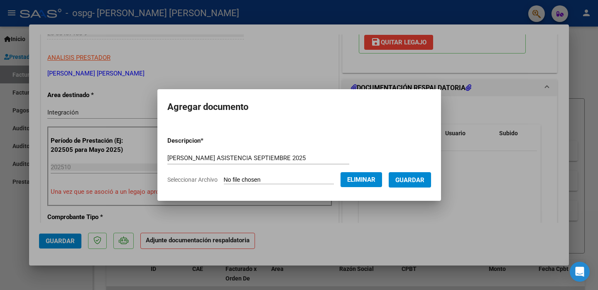  What do you see at coordinates (207, 141) in the screenshot?
I see `p: Descripcion` at bounding box center [207, 141].